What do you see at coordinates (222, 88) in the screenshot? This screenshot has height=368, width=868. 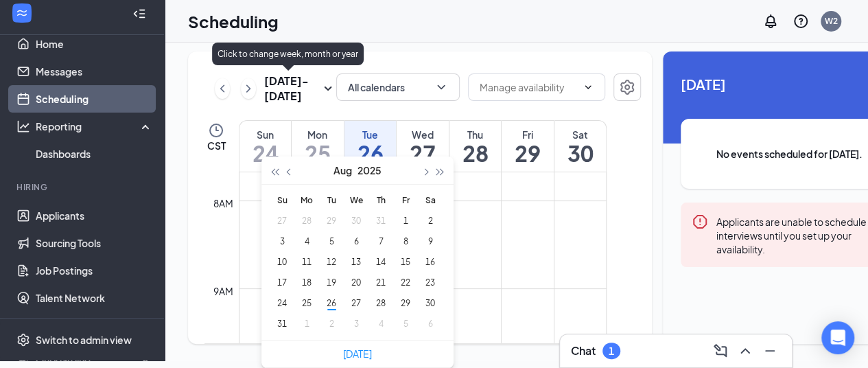 I see `svg: ChevronLeft` at bounding box center [222, 88].